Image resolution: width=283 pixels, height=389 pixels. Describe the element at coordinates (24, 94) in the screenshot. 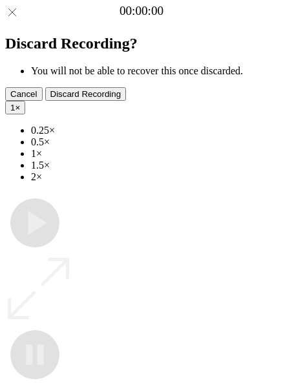

I see `button: Cancel` at that location.